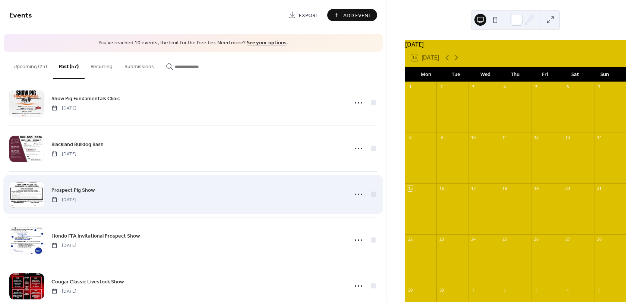 The image size is (644, 302). What do you see at coordinates (567, 138) in the screenshot?
I see `div: 13` at bounding box center [567, 138].